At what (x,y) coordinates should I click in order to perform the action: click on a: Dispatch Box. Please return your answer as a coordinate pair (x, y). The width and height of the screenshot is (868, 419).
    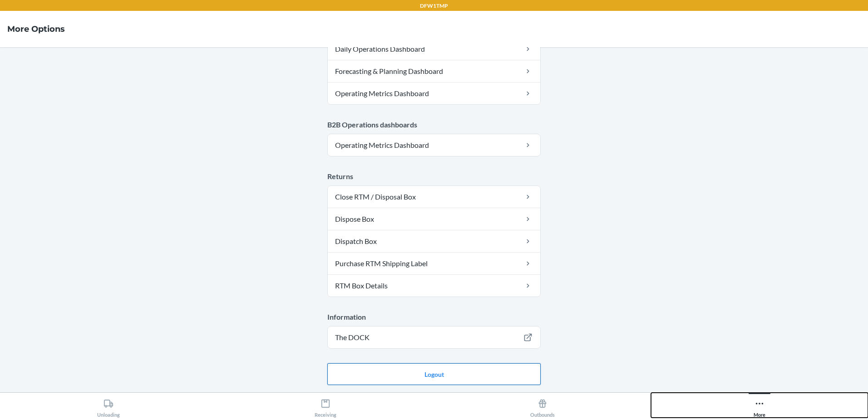
    Looking at the image, I should click on (434, 241).